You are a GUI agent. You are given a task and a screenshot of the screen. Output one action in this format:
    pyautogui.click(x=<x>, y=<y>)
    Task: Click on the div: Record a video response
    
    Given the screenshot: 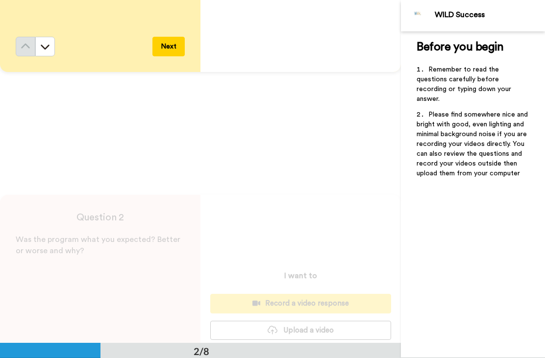 What is the action you would take?
    pyautogui.click(x=300, y=303)
    